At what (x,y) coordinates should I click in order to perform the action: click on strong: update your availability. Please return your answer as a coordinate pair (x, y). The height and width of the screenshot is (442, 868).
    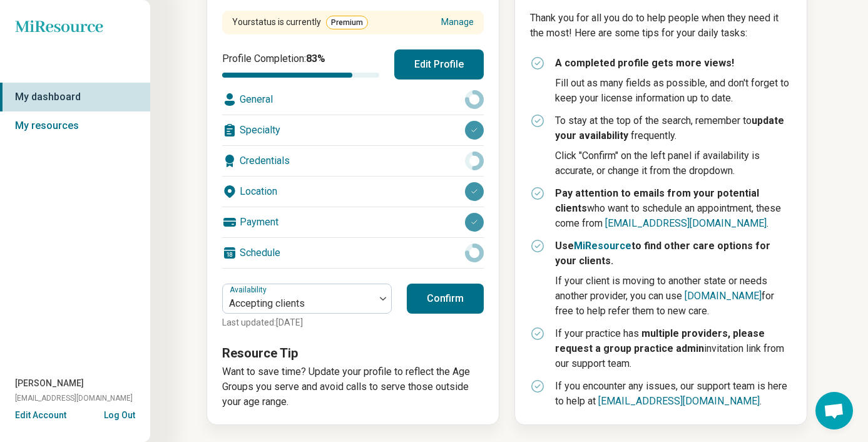
    Looking at the image, I should click on (669, 128).